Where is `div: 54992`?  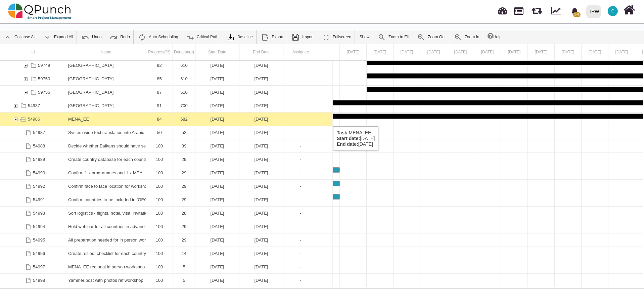 div: 54992 is located at coordinates (39, 186).